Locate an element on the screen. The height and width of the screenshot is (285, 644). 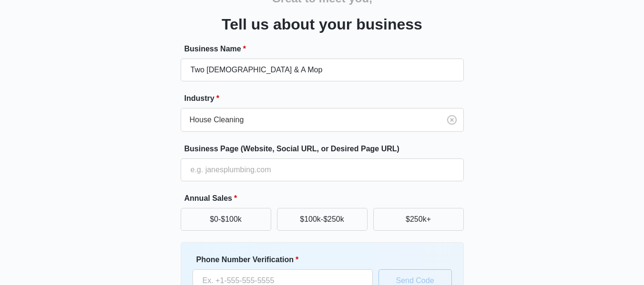
label: Phone Number Verification is located at coordinates (286, 260).